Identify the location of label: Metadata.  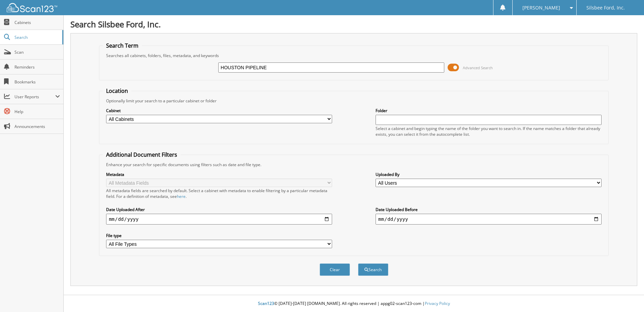
(219, 174).